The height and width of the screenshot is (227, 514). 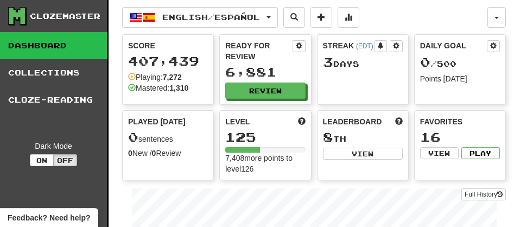 What do you see at coordinates (155, 77) in the screenshot?
I see `div: Playing:` at bounding box center [155, 77].